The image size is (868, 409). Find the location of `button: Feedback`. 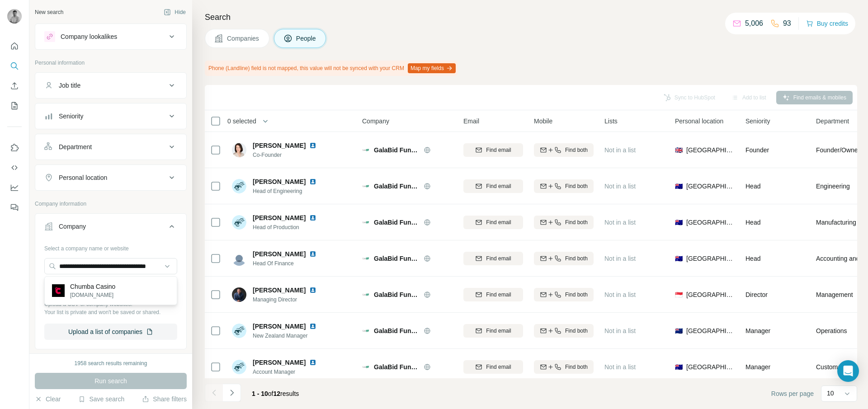

button: Feedback is located at coordinates (14, 207).